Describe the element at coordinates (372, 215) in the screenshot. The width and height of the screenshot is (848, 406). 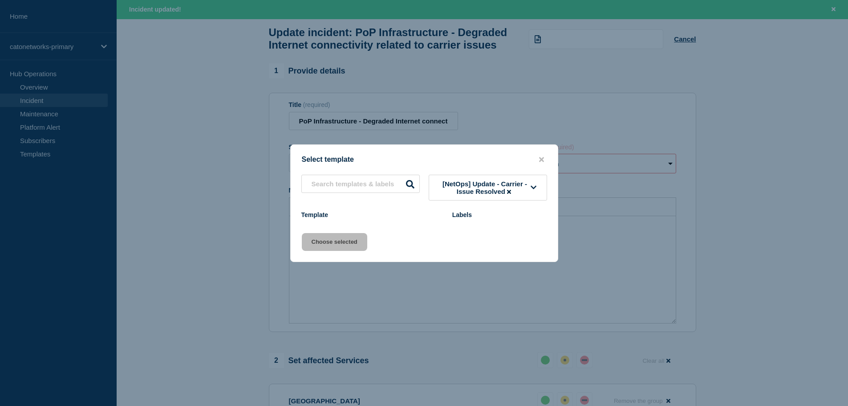
I see `div: Template` at that location.